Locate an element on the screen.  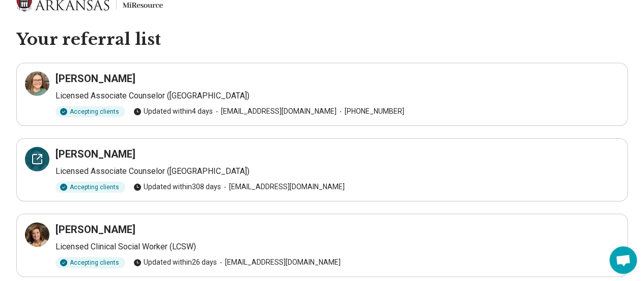
div: Open chat is located at coordinates (624, 260).